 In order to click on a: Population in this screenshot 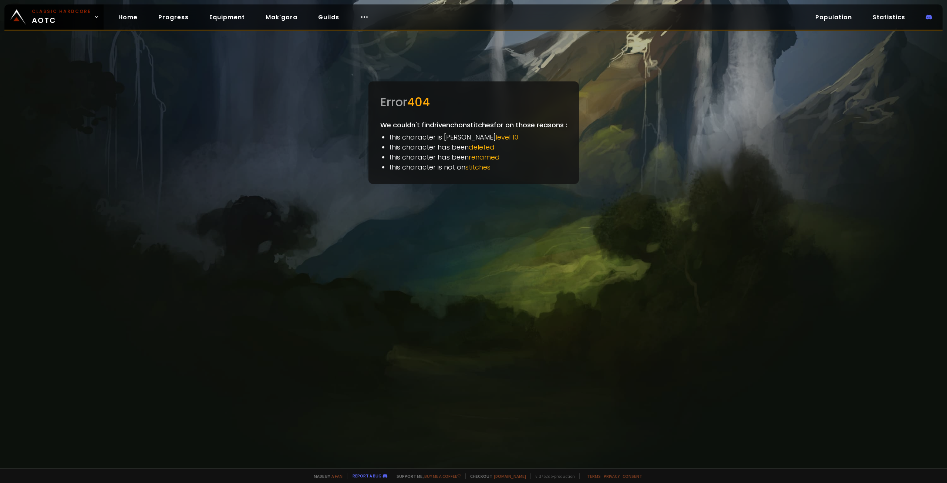, I will do `click(833, 17)`.